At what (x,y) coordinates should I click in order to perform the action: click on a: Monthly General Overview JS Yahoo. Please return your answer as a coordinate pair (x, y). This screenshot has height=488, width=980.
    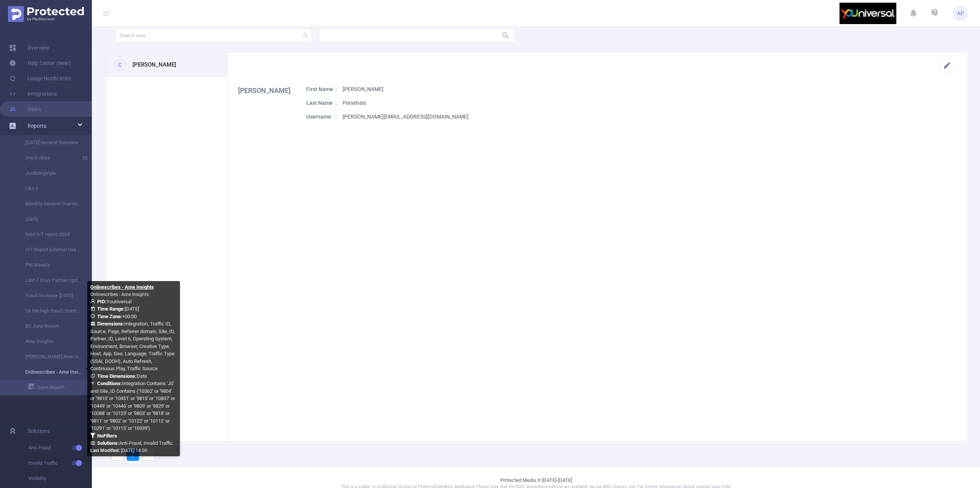
    Looking at the image, I should click on (49, 204).